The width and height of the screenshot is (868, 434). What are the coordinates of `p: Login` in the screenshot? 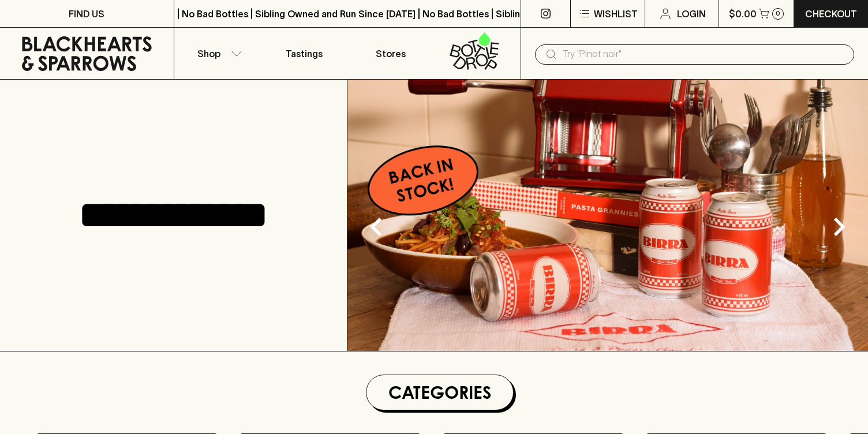 It's located at (692, 14).